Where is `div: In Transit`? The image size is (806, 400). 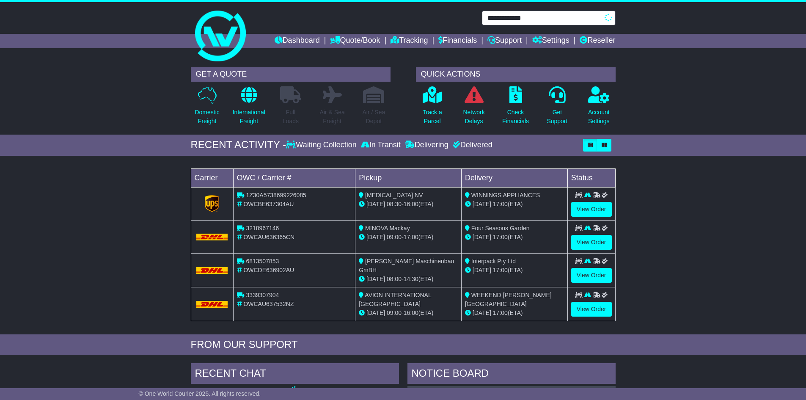
div: In Transit is located at coordinates (381, 145).